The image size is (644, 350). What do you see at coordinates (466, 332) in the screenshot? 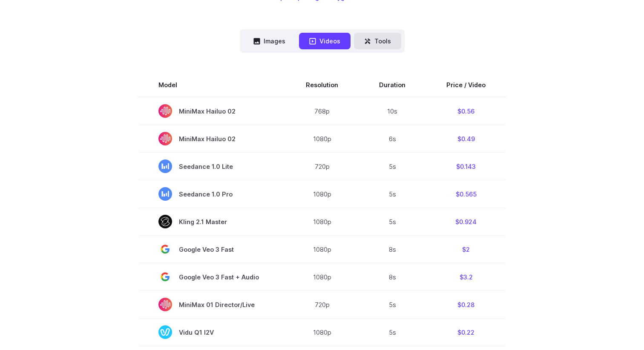
I see `td: $0.22` at bounding box center [466, 332].